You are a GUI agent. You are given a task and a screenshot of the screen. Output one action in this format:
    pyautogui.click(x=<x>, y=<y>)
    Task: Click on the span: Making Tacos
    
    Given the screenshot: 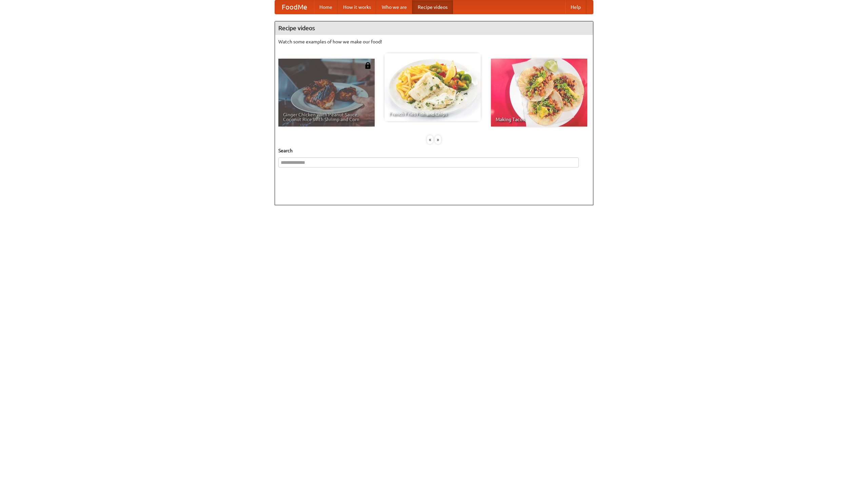 What is the action you would take?
    pyautogui.click(x=539, y=120)
    